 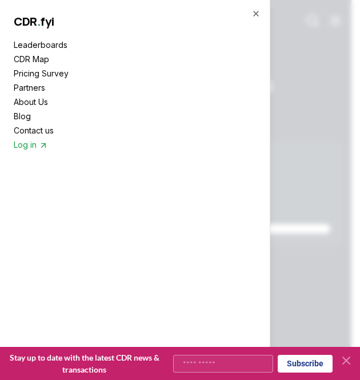 I want to click on a: Pricing Survey, so click(x=135, y=73).